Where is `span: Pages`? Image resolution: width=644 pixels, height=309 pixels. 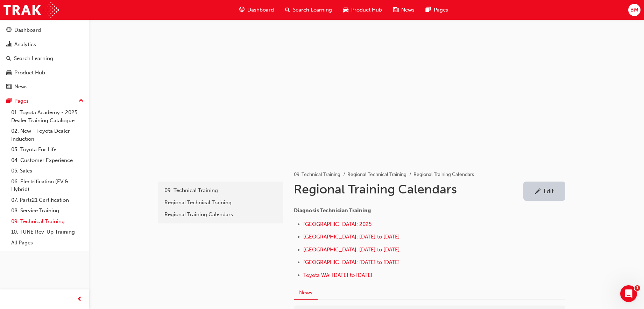
span: Pages is located at coordinates (441, 10).